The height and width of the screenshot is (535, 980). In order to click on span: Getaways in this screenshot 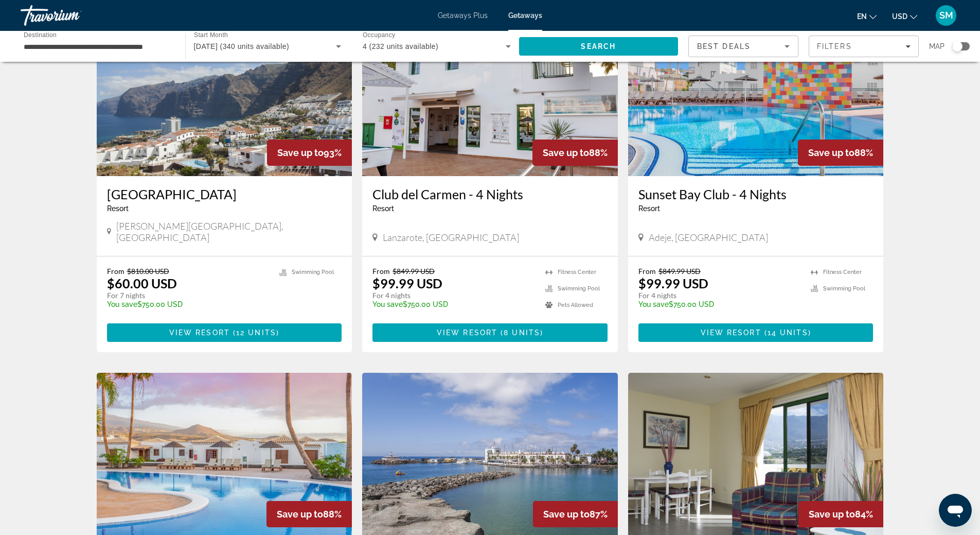, I will do `click(525, 16)`.